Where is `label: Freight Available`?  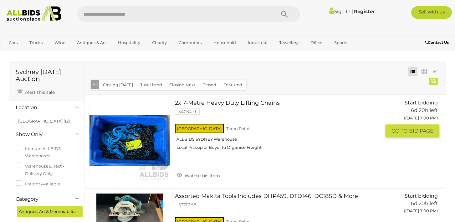 label: Freight Available is located at coordinates (38, 184).